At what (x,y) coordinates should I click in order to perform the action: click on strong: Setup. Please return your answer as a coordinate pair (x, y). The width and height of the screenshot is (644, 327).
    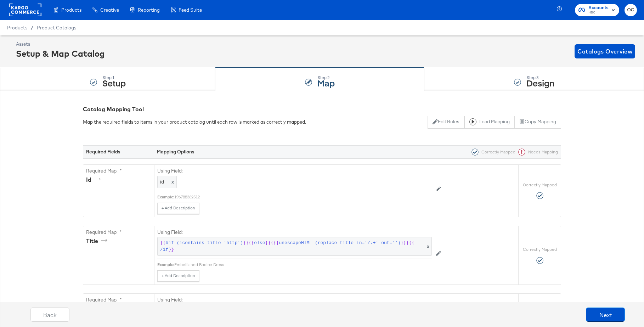
    Looking at the image, I should click on (114, 82).